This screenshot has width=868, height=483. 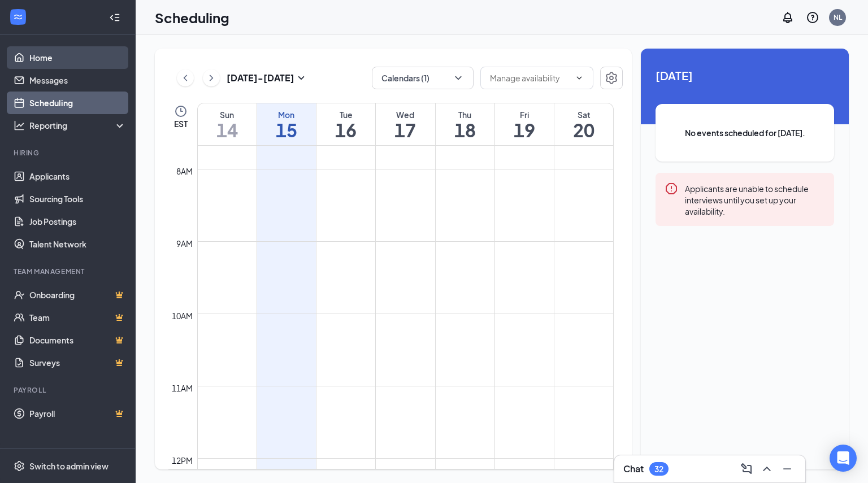 I want to click on svg: ComposeMessage, so click(x=746, y=469).